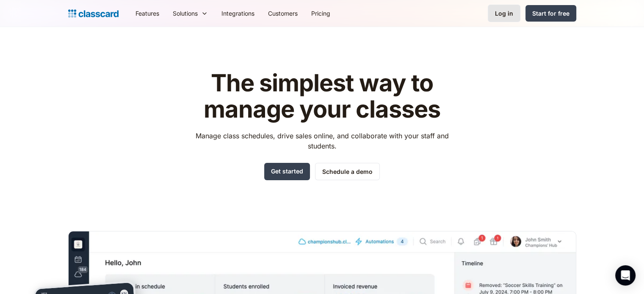  What do you see at coordinates (551, 13) in the screenshot?
I see `a: Start for free` at bounding box center [551, 13].